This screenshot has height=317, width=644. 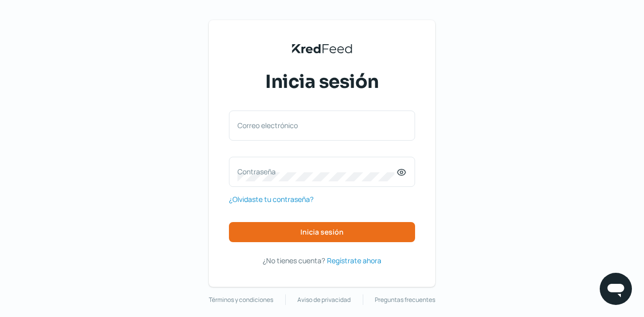 I want to click on span: Aviso de privacidad, so click(x=324, y=300).